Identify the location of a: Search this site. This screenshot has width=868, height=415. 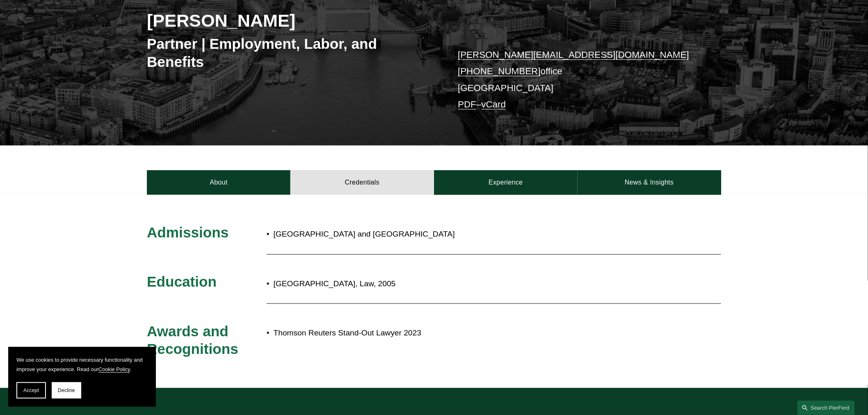
(826, 408).